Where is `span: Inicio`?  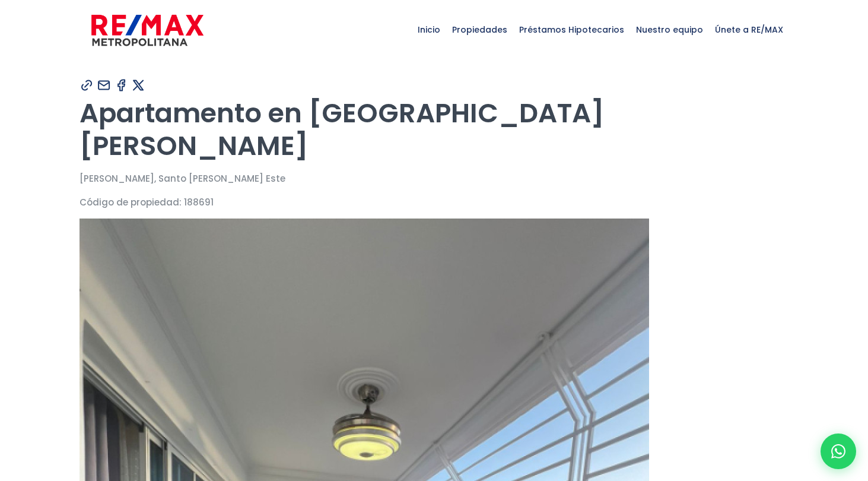
span: Inicio is located at coordinates (429, 30).